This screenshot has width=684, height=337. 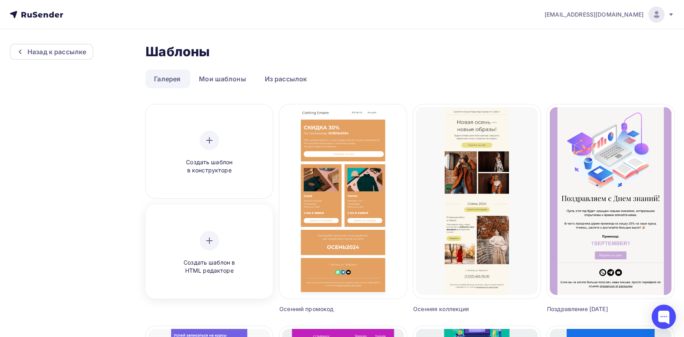 What do you see at coordinates (167, 79) in the screenshot?
I see `a: Галерея` at bounding box center [167, 79].